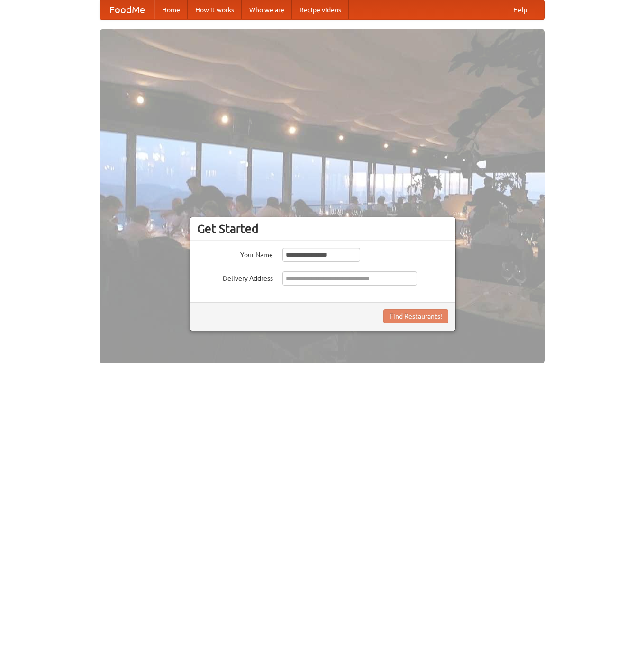  Describe the element at coordinates (320, 10) in the screenshot. I see `a: Recipe videos` at that location.